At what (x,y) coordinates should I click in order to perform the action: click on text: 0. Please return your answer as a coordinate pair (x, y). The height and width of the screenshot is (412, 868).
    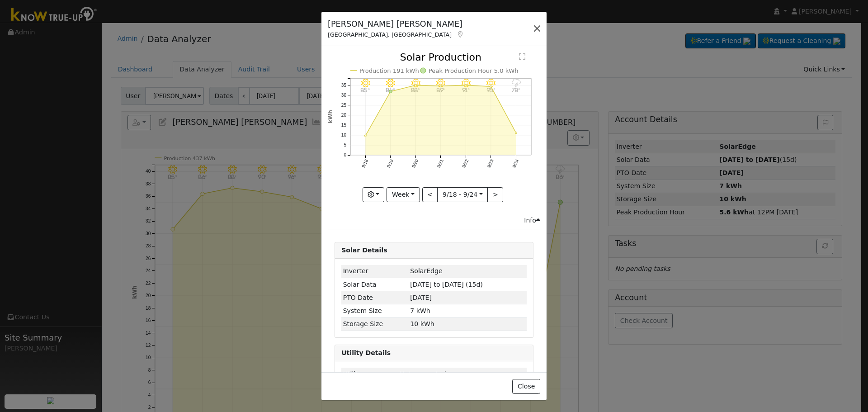
    Looking at the image, I should click on (345, 155).